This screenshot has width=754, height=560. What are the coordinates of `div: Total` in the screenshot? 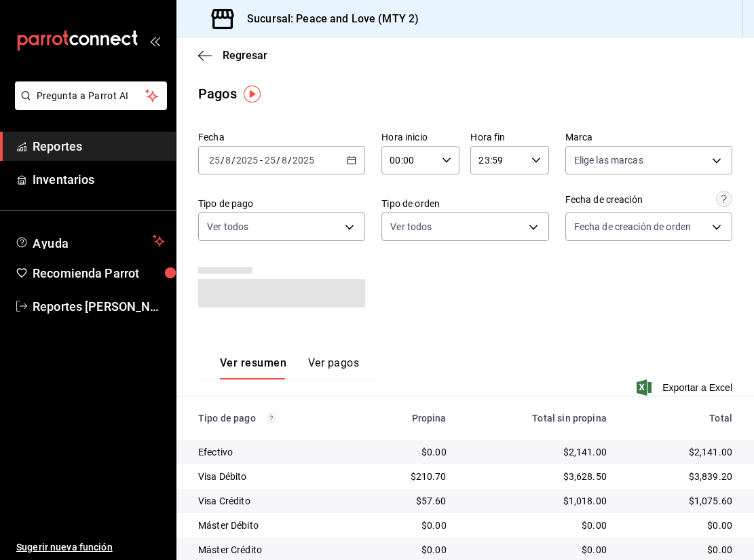 It's located at (680, 418).